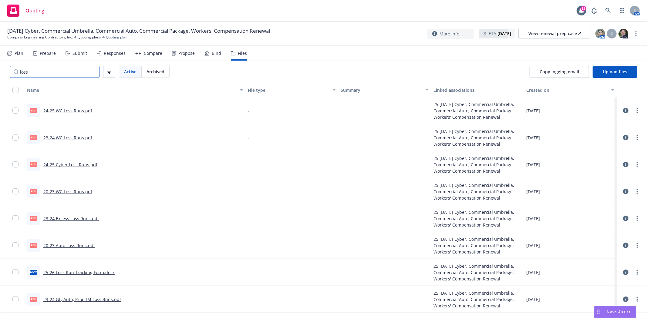 The width and height of the screenshot is (647, 318). Describe the element at coordinates (619, 312) in the screenshot. I see `span: Nova Assist` at that location.